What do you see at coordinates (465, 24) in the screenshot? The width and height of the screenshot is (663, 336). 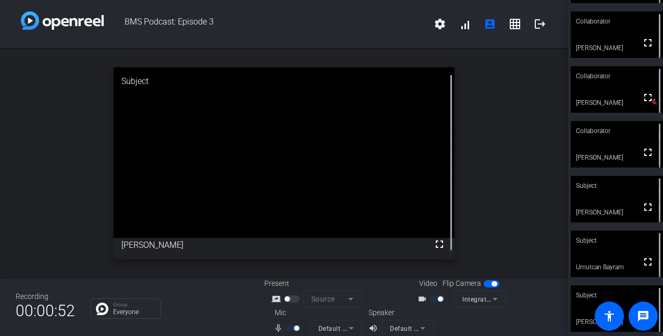 I see `button: signal_cellular_alt` at bounding box center [465, 24].